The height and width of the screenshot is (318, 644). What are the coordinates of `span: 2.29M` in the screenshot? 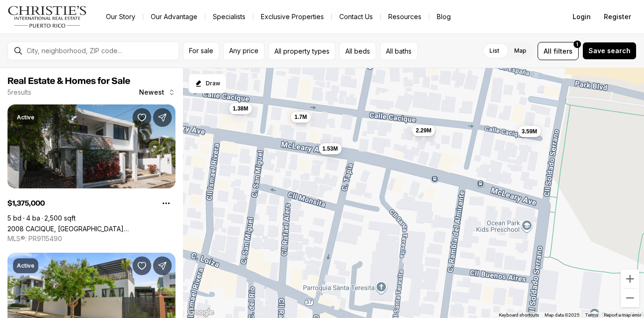 It's located at (423, 131).